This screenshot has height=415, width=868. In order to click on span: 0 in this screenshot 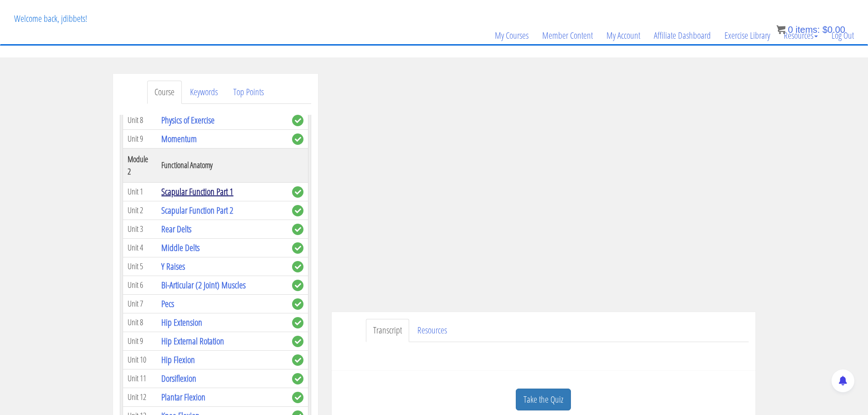, I will do `click(790, 30)`.